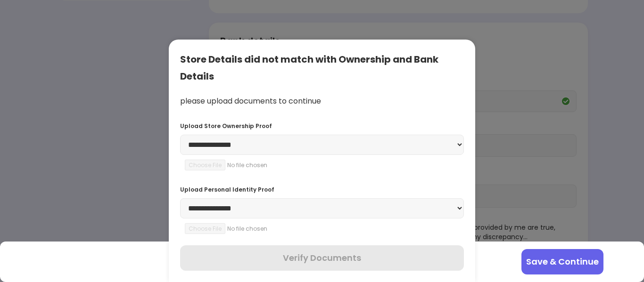 Image resolution: width=644 pixels, height=282 pixels. I want to click on button: Verify Documents, so click(322, 258).